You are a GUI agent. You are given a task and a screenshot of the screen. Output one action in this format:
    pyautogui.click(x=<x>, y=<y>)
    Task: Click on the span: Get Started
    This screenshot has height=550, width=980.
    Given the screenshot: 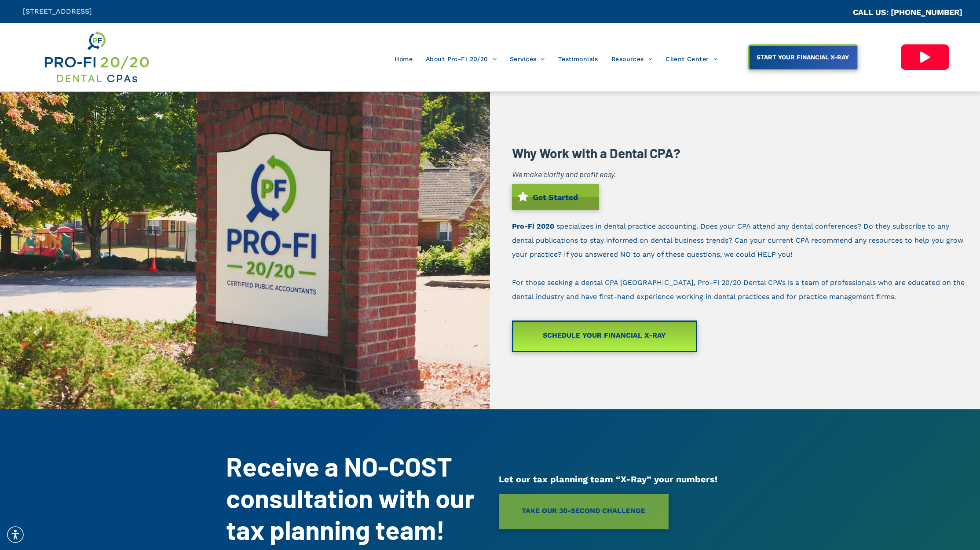 What is the action you would take?
    pyautogui.click(x=555, y=196)
    